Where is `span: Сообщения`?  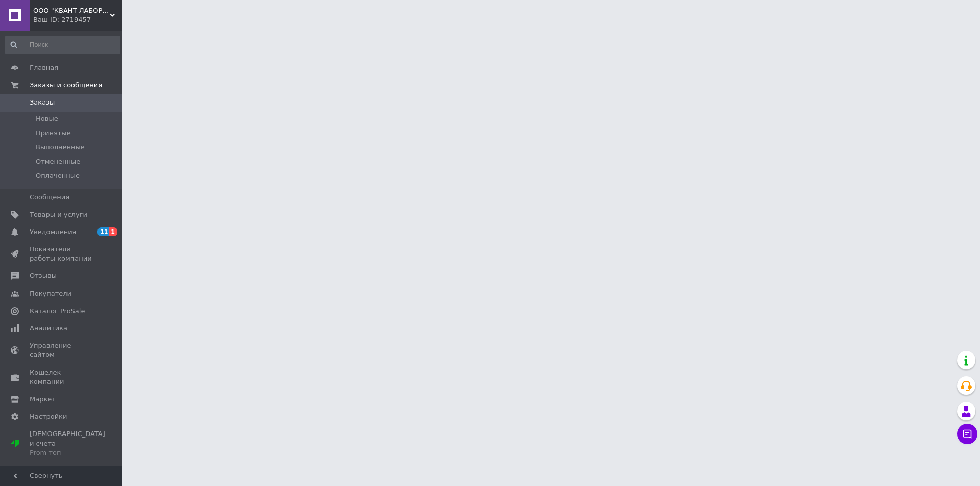 span: Сообщения is located at coordinates (49, 197).